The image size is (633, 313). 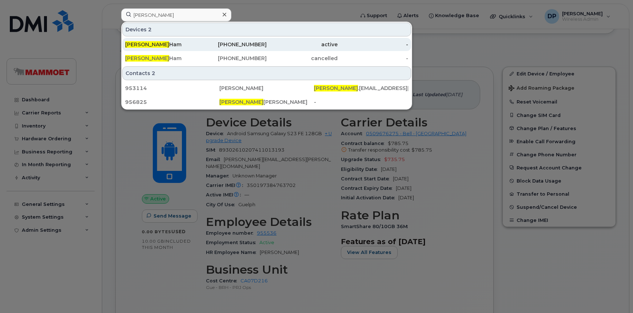 I want to click on div: Contacts, so click(x=267, y=73).